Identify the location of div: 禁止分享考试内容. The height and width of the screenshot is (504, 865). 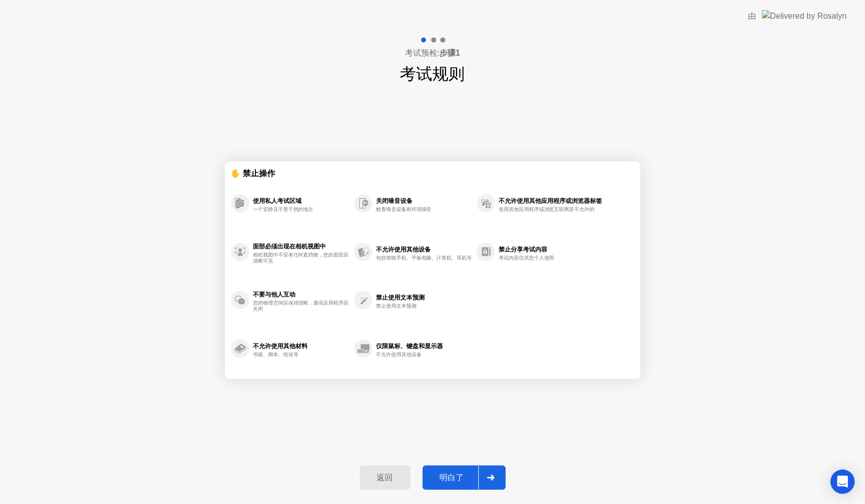
(551, 250).